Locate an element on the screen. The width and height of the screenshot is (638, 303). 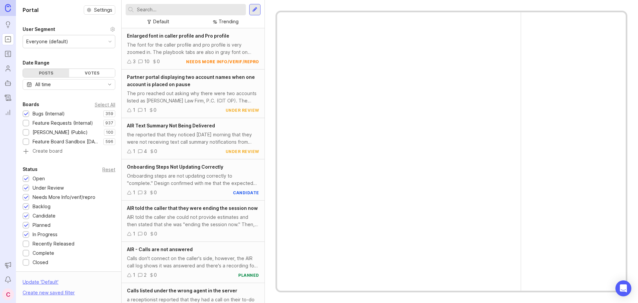
div: planned is located at coordinates (249, 275).